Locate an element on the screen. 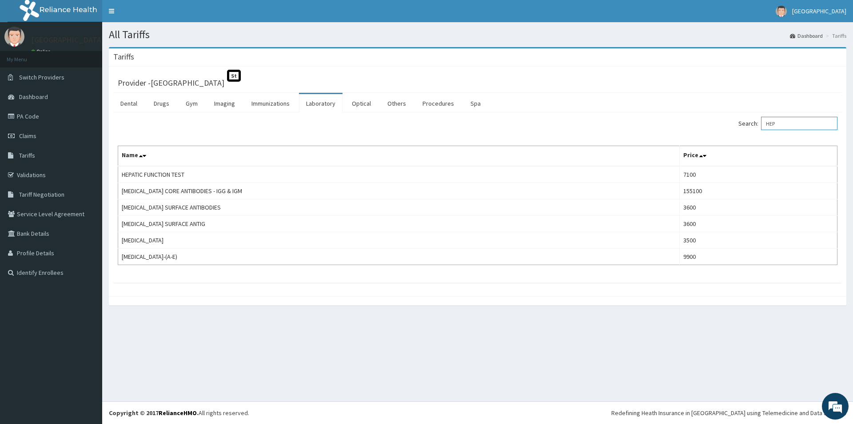 This screenshot has width=853, height=424. a: Imaging is located at coordinates (224, 103).